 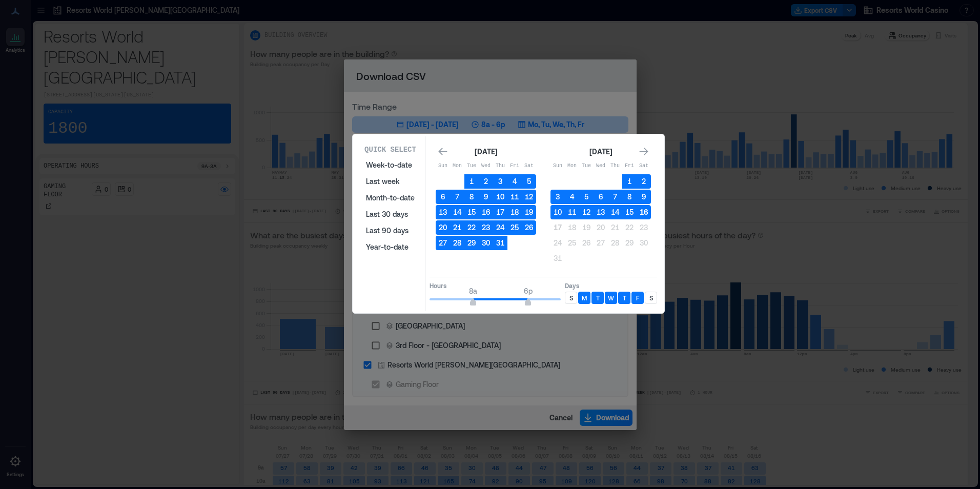 I want to click on button: 30, so click(x=486, y=243).